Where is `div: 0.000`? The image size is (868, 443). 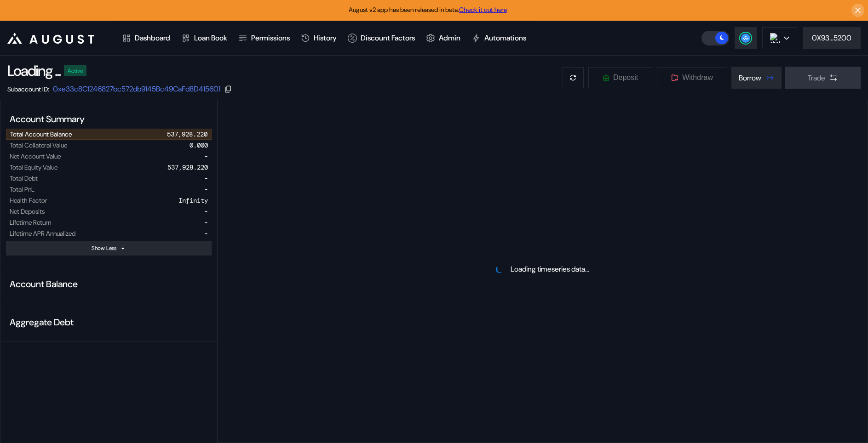
div: 0.000 is located at coordinates (198, 145).